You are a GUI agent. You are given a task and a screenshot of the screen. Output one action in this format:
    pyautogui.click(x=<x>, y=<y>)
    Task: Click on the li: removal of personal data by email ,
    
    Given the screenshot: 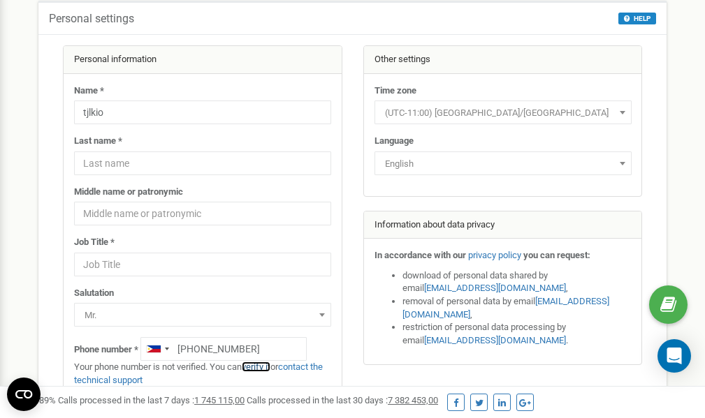 What is the action you would take?
    pyautogui.click(x=517, y=308)
    